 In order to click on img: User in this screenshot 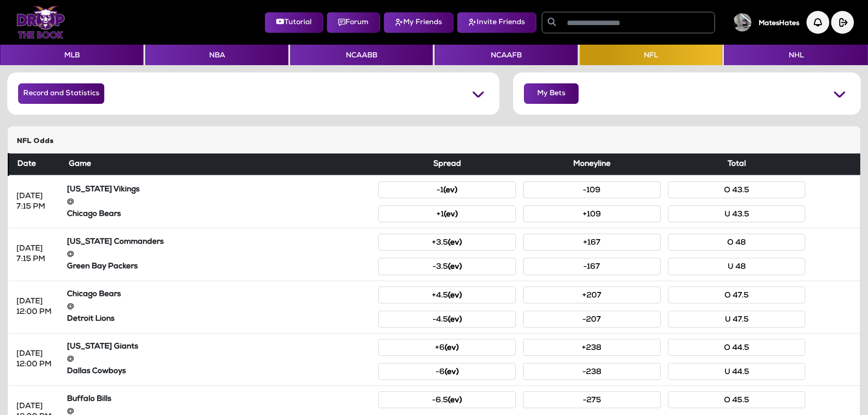, I will do `click(743, 22)`.